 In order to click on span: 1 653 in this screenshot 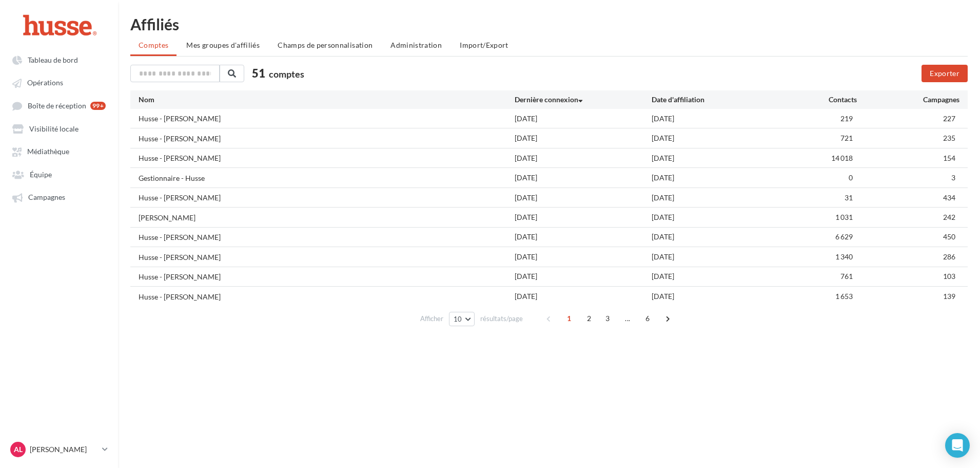, I will do `click(844, 296)`.